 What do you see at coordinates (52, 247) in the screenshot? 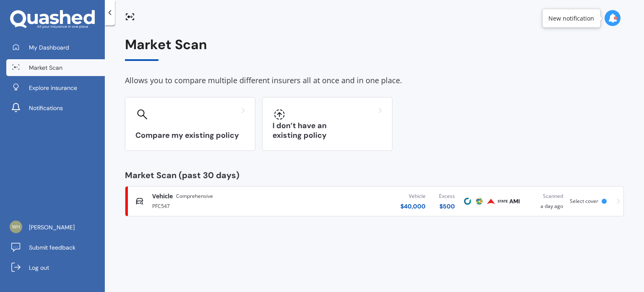
I see `span: Submit feedback` at bounding box center [52, 247].